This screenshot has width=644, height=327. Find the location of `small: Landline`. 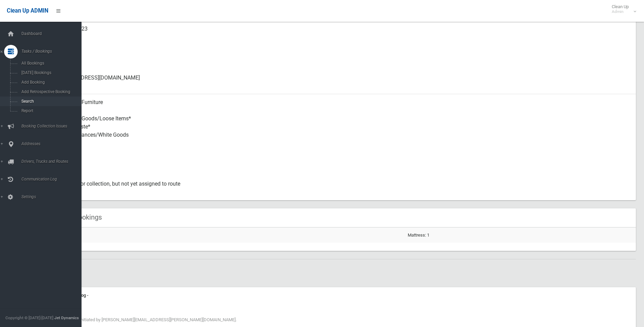

small: Landline is located at coordinates (342, 62).